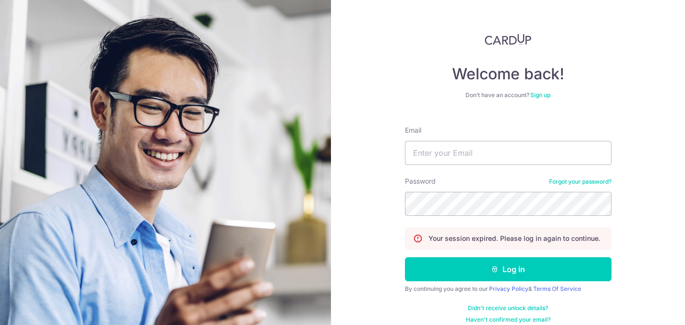 The height and width of the screenshot is (325, 685). What do you see at coordinates (507, 308) in the screenshot?
I see `a: Didn't receive unlock details?` at bounding box center [507, 308].